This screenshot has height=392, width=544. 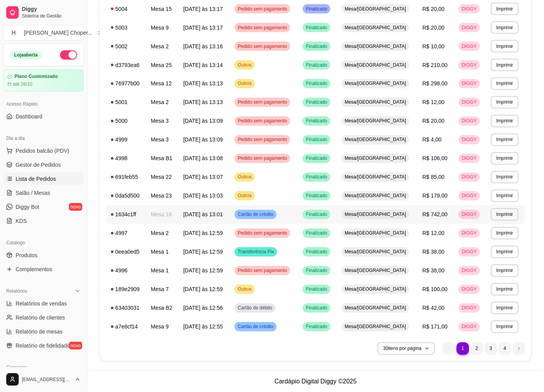 I want to click on div: 5003, so click(x=126, y=28).